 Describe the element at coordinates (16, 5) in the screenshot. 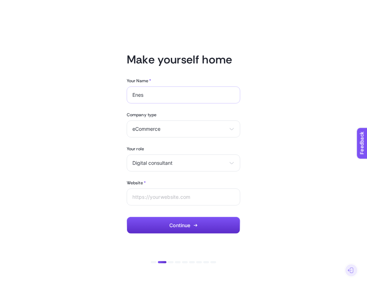

I see `span: Feedback` at that location.